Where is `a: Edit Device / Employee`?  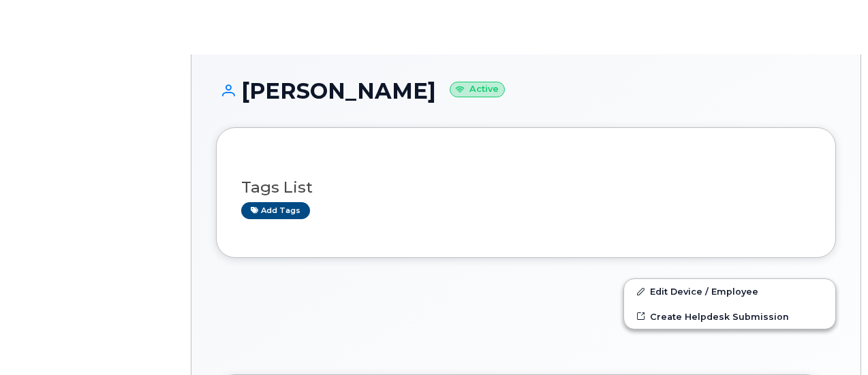 a: Edit Device / Employee is located at coordinates (729, 291).